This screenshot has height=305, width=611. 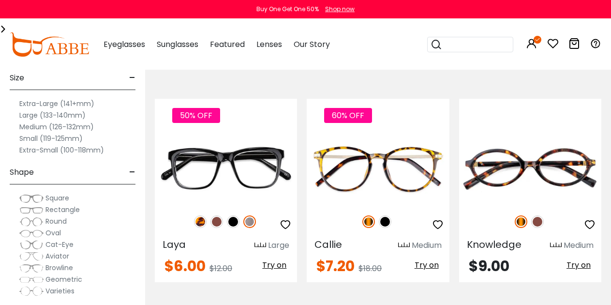 I want to click on img: Rectangle.png, so click(x=31, y=210).